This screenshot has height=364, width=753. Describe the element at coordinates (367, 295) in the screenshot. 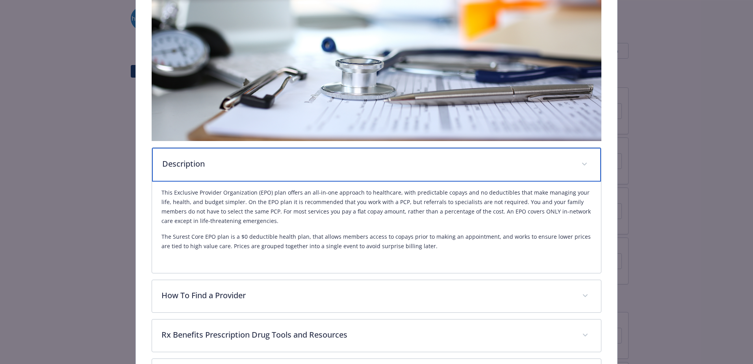

I see `p: How To Find a Provider` at that location.